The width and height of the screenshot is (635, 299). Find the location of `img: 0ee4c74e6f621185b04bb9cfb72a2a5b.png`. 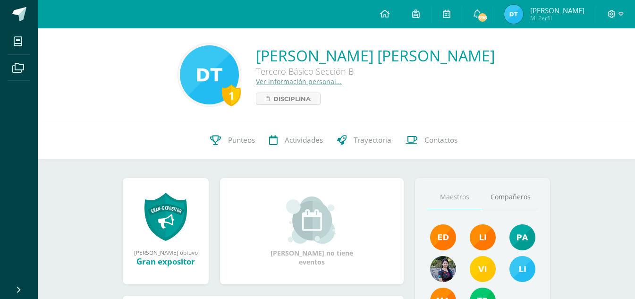

img: 0ee4c74e6f621185b04bb9cfb72a2a5b.png is located at coordinates (483, 269).